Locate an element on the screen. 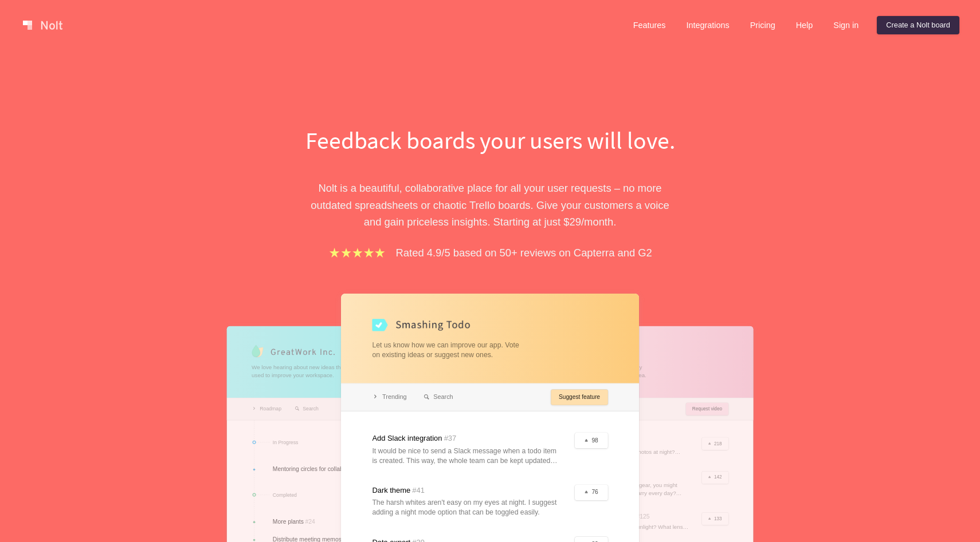 The image size is (980, 542). a: Create a Nolt board is located at coordinates (918, 26).